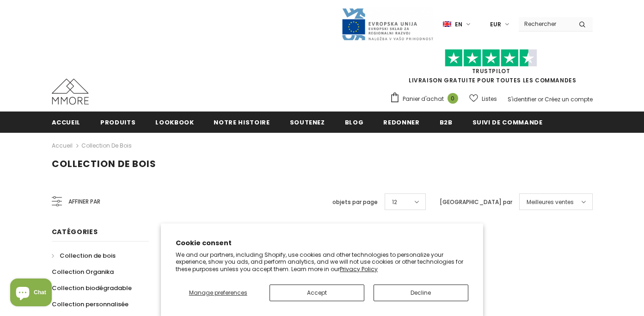 This screenshot has width=644, height=316. What do you see at coordinates (491, 71) in the screenshot?
I see `a: TrustPilot` at bounding box center [491, 71].